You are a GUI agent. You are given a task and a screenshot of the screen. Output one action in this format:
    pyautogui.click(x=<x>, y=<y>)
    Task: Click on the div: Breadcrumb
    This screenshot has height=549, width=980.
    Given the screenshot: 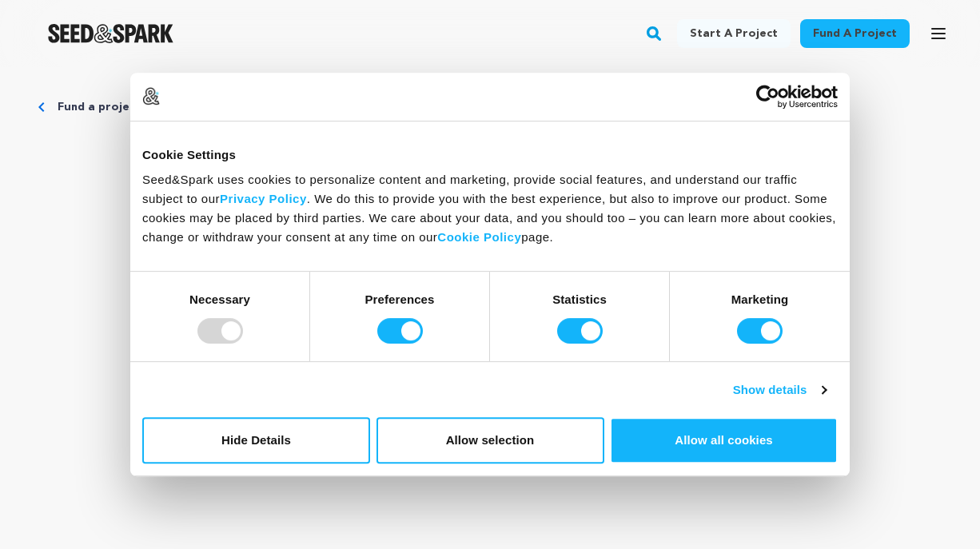 What is the action you would take?
    pyautogui.click(x=490, y=107)
    